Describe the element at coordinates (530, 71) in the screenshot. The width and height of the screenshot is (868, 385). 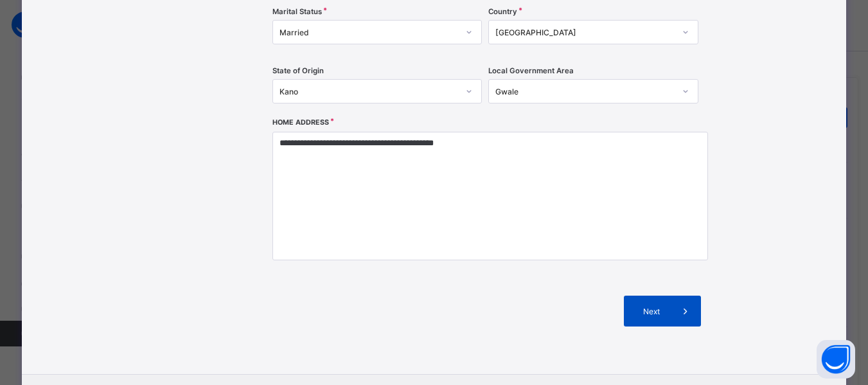
I see `span: Local Government Area` at that location.